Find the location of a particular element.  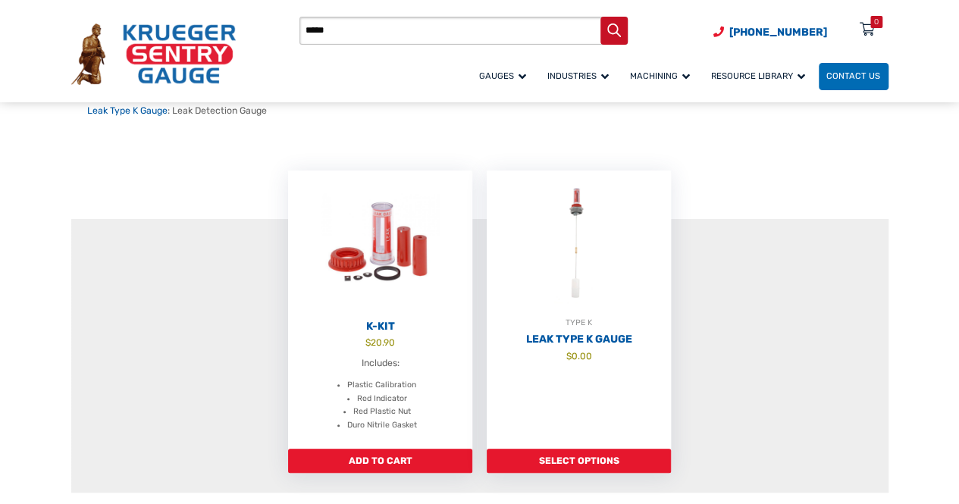

a: Machining is located at coordinates (662, 76).